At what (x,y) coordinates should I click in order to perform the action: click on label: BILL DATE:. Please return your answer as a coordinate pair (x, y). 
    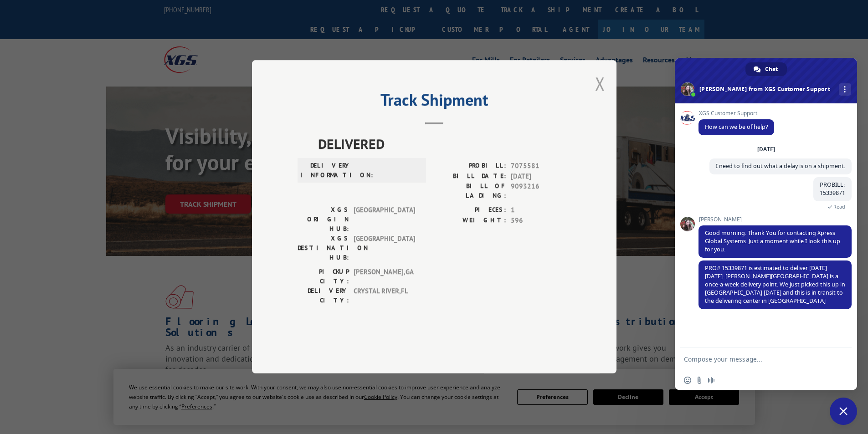
    Looking at the image, I should click on (470, 176).